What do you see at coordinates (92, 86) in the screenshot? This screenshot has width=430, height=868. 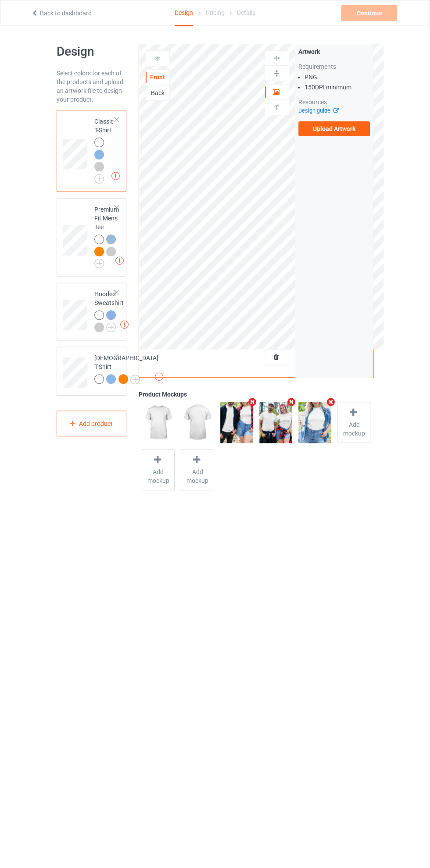 I see `div: Select colors for each of the products and upload an artwork file to design your product.` at bounding box center [92, 86].